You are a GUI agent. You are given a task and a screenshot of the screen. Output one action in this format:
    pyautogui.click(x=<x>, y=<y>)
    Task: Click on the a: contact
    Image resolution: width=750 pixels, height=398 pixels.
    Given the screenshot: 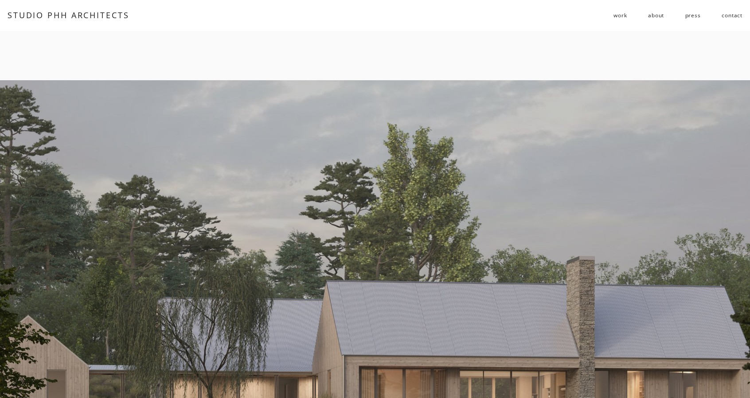 What is the action you would take?
    pyautogui.click(x=731, y=16)
    